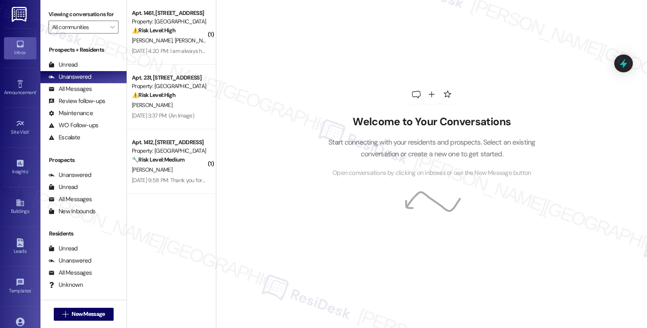 This screenshot has width=647, height=328. Describe the element at coordinates (83, 234) in the screenshot. I see `div: Residents` at that location.